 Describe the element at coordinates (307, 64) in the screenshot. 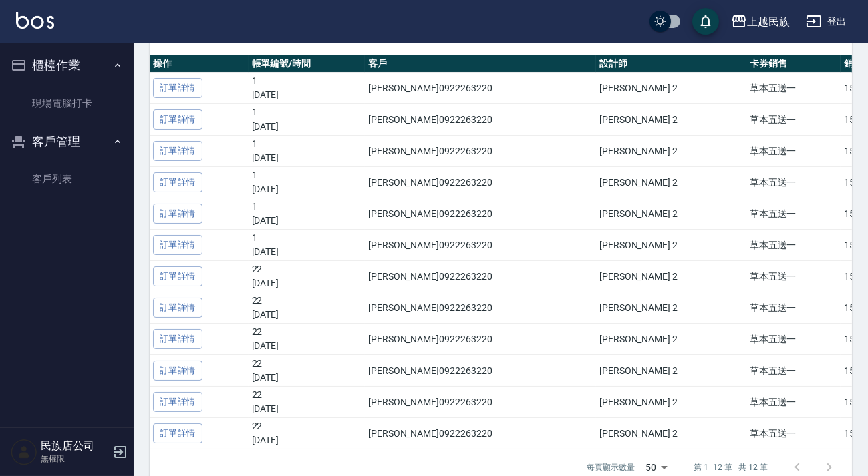

I see `th: 帳單編號/時間` at that location.